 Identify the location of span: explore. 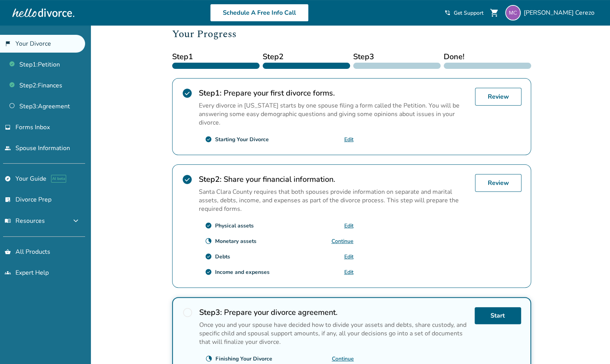
(8, 179).